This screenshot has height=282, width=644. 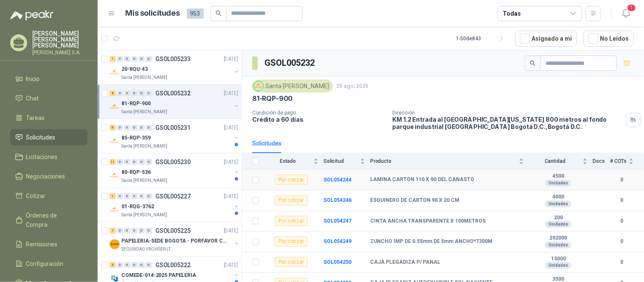 What do you see at coordinates (173, 128) in the screenshot?
I see `p: GSOL005231` at bounding box center [173, 128].